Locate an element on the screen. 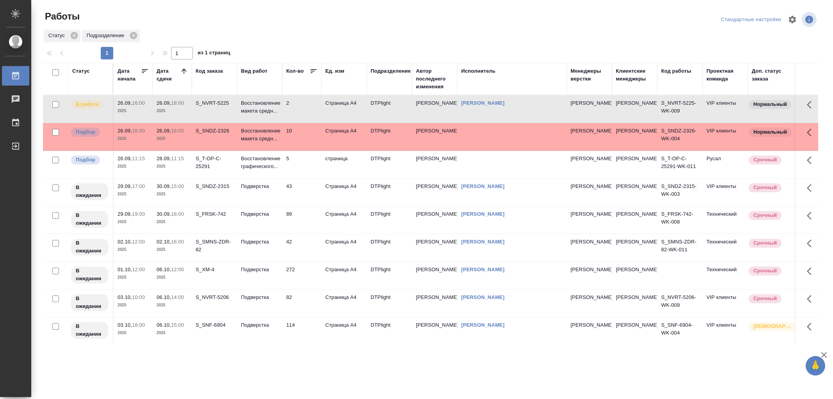 The height and width of the screenshot is (399, 833). span: Работы is located at coordinates (61, 16).